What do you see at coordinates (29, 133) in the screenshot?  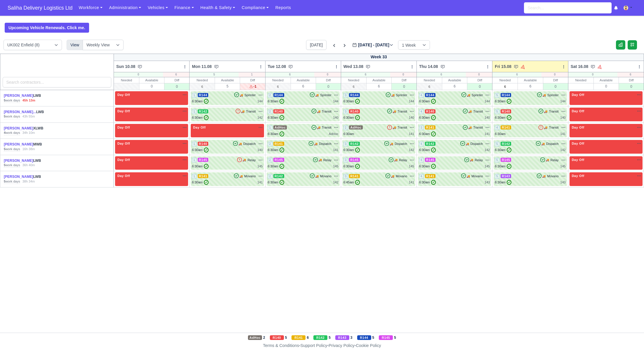 I see `div: 34h 10m` at bounding box center [29, 133].